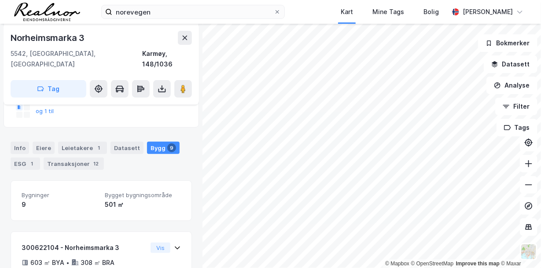  What do you see at coordinates (143, 205) in the screenshot?
I see `div: 501 ㎡` at bounding box center [143, 205].